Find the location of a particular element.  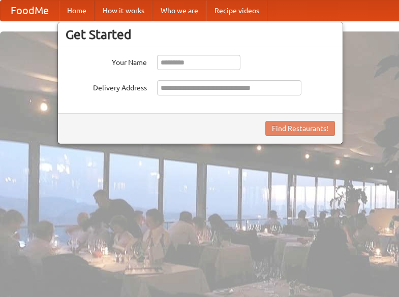

label: Delivery Address is located at coordinates (106, 86).